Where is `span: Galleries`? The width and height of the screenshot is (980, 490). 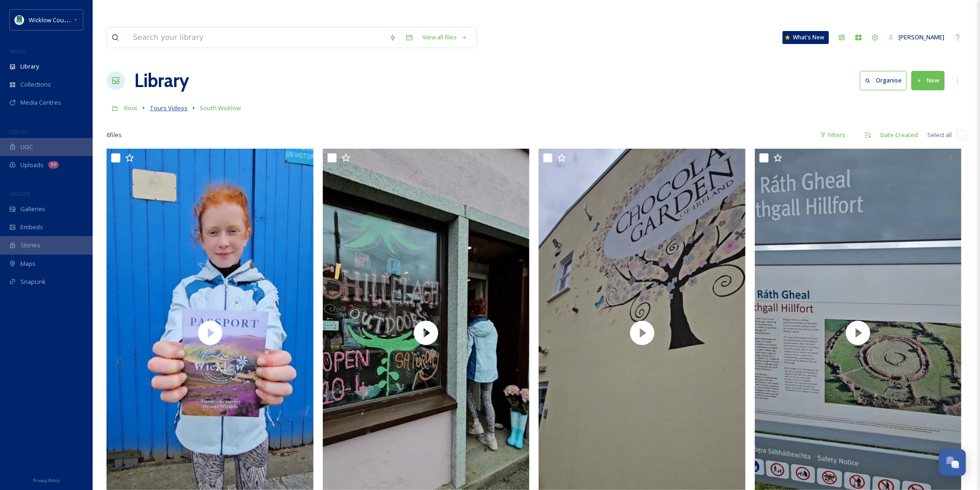
span: Galleries is located at coordinates (33, 208).